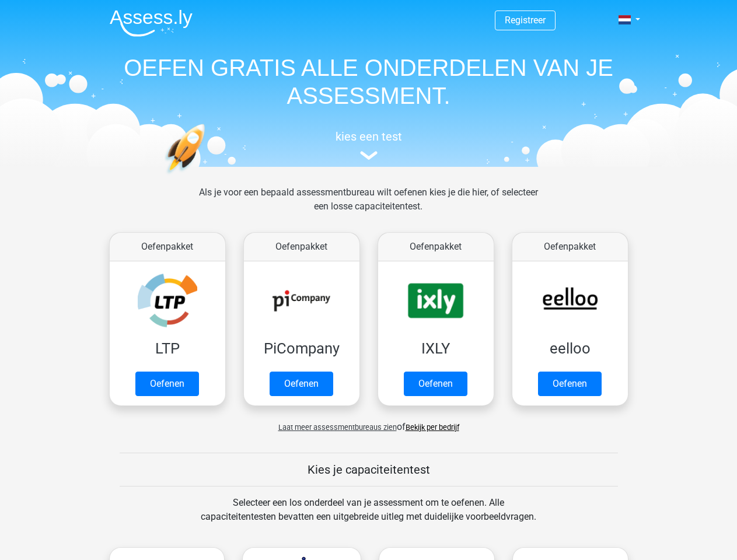 Image resolution: width=737 pixels, height=560 pixels. What do you see at coordinates (368, 145) in the screenshot?
I see `a: kies een test` at bounding box center [368, 145].